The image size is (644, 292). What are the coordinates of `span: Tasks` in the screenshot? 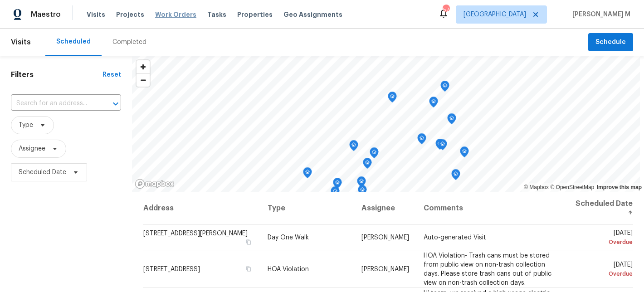 It's located at (217, 14).